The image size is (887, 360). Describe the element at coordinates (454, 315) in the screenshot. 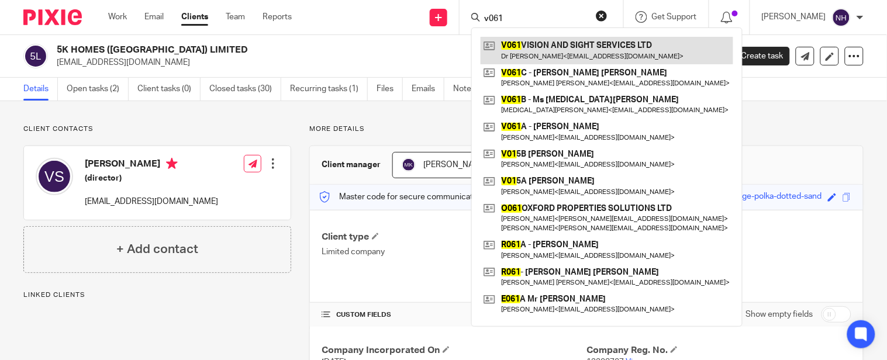

I see `h4: CUSTOM FIELDS` at that location.